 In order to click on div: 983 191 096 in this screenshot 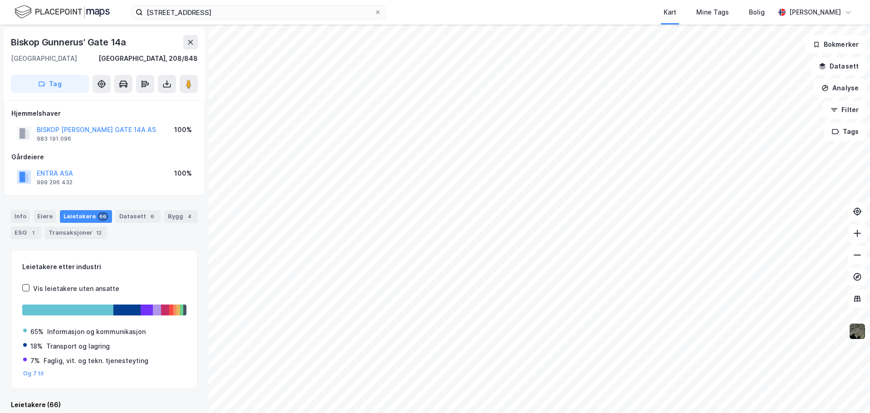, I will do `click(54, 139)`.